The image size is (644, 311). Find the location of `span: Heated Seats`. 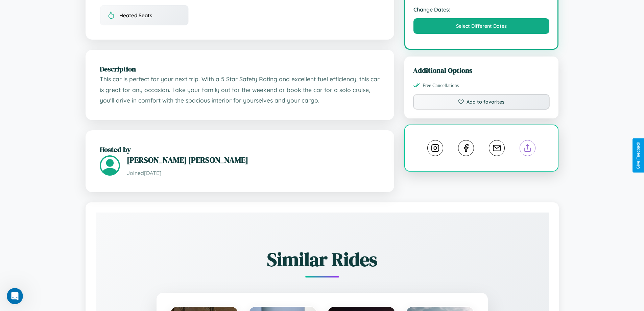

span: Heated Seats is located at coordinates (135, 15).